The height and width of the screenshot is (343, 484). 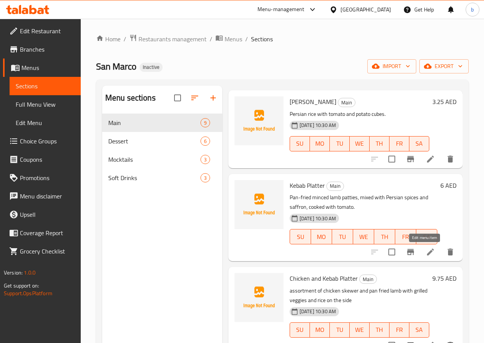 What do you see at coordinates (449, 186) in the screenshot?
I see `h6: 6 AED` at bounding box center [449, 186].